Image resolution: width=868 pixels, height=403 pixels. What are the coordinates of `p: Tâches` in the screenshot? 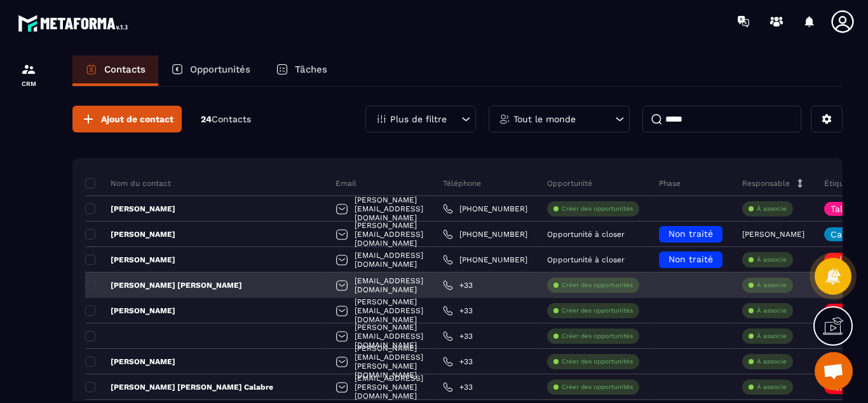 It's located at (311, 69).